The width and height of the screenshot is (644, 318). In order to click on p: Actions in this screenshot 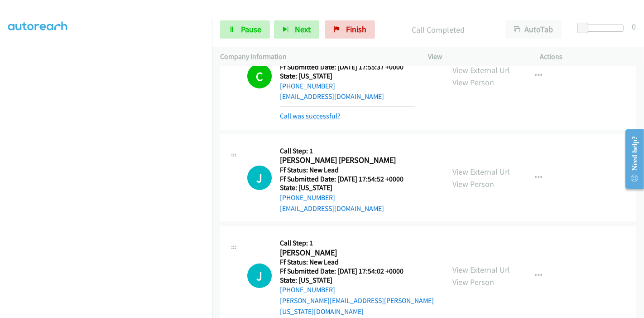, I will do `click(588, 57)`.